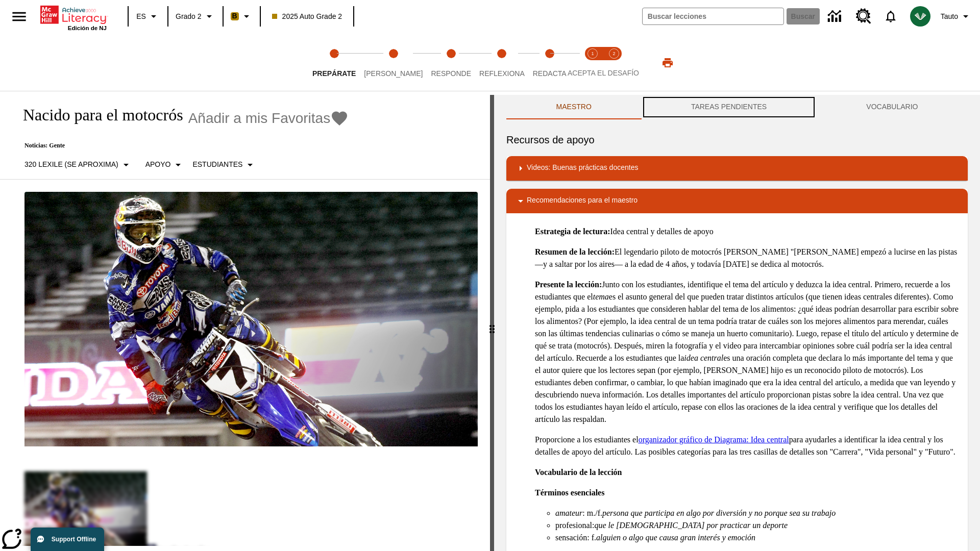 The width and height of the screenshot is (980, 551). Describe the element at coordinates (737, 108) in the screenshot. I see `div: Instructional Panel Tabs` at that location.